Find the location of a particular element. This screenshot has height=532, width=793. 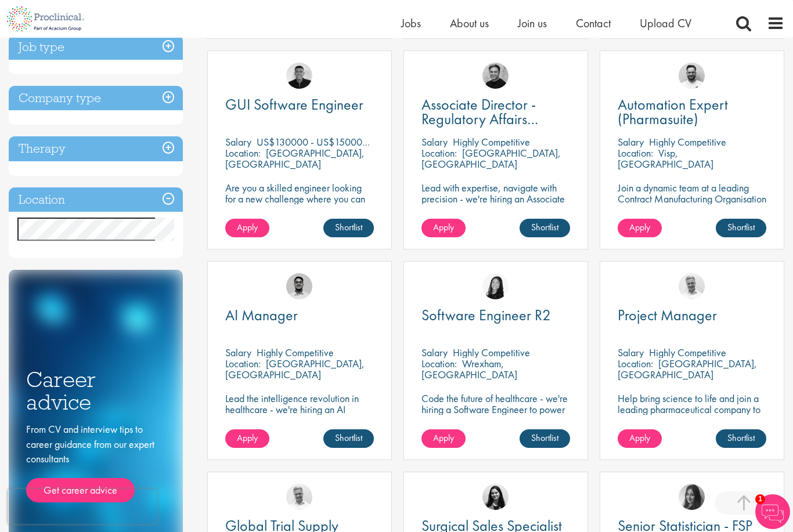

p: US$130000 - US$150000 per annum is located at coordinates (335, 141).